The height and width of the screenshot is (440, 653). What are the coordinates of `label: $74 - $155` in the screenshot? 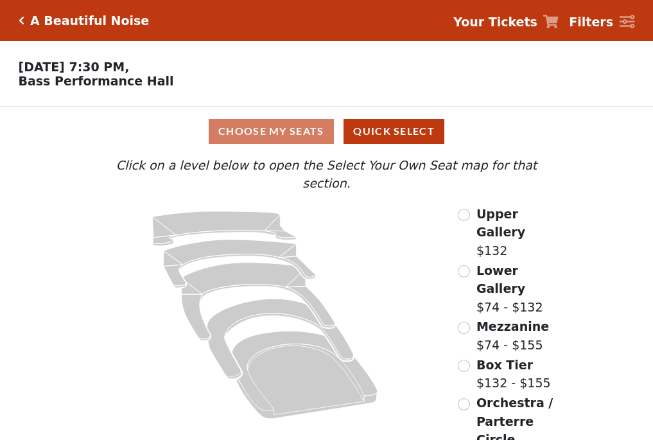 It's located at (512, 335).